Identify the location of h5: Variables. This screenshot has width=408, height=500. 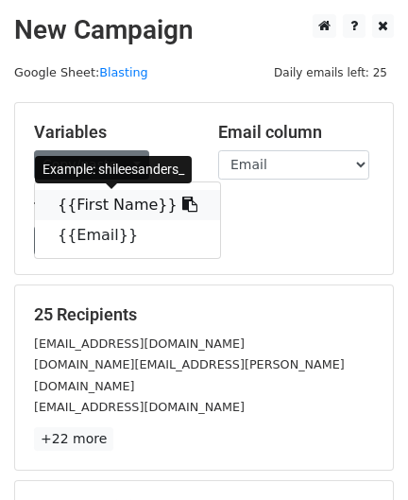
(111, 132).